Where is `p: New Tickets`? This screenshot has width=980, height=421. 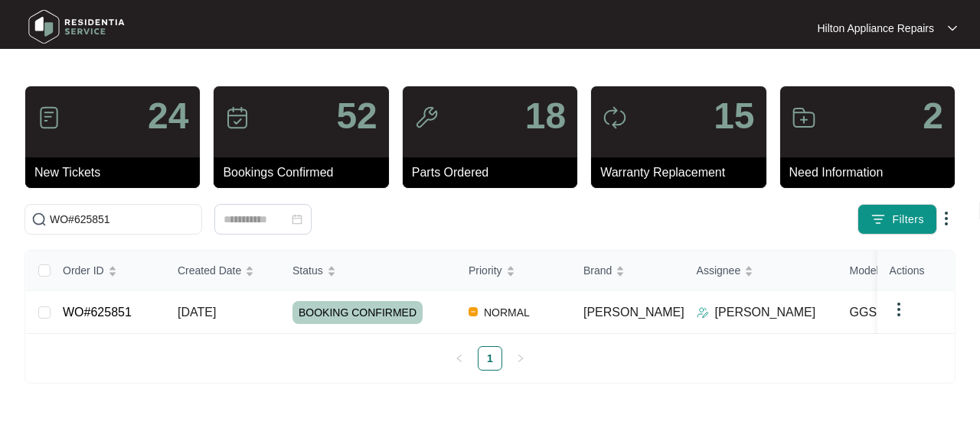
p: New Tickets is located at coordinates (117, 173).